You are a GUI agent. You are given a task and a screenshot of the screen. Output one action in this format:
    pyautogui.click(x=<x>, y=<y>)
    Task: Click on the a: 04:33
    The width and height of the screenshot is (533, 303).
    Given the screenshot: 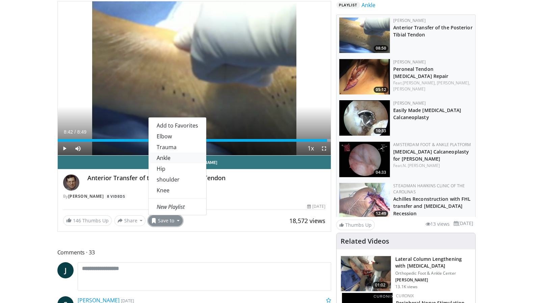 What is the action you would take?
    pyautogui.click(x=364, y=159)
    